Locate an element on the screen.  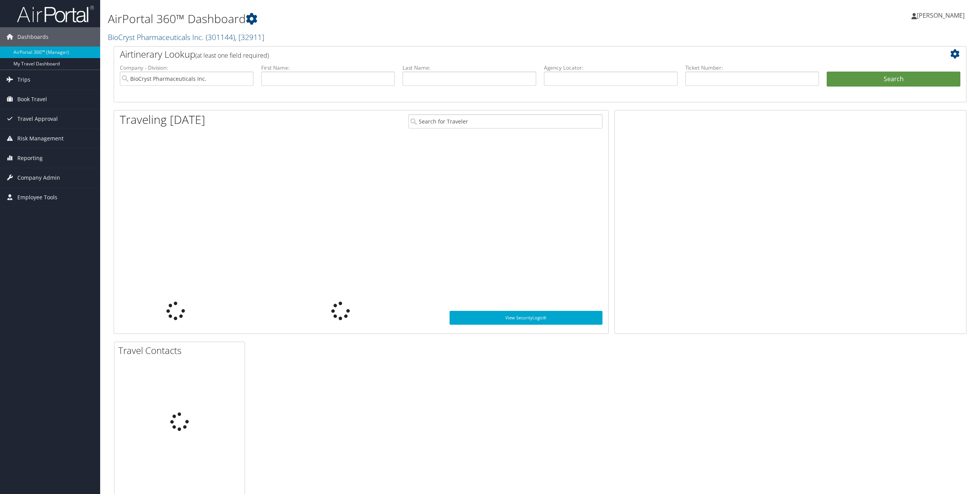
span: Company Admin is located at coordinates (39, 178).